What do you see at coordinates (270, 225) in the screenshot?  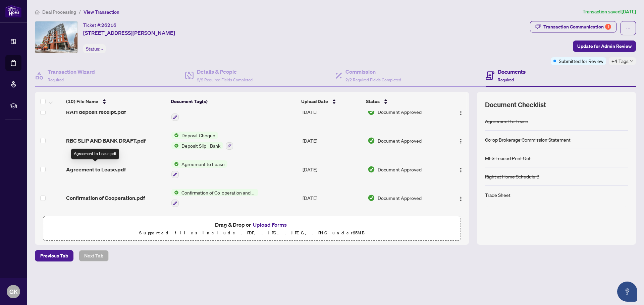 I see `button: Upload Forms` at bounding box center [270, 225].